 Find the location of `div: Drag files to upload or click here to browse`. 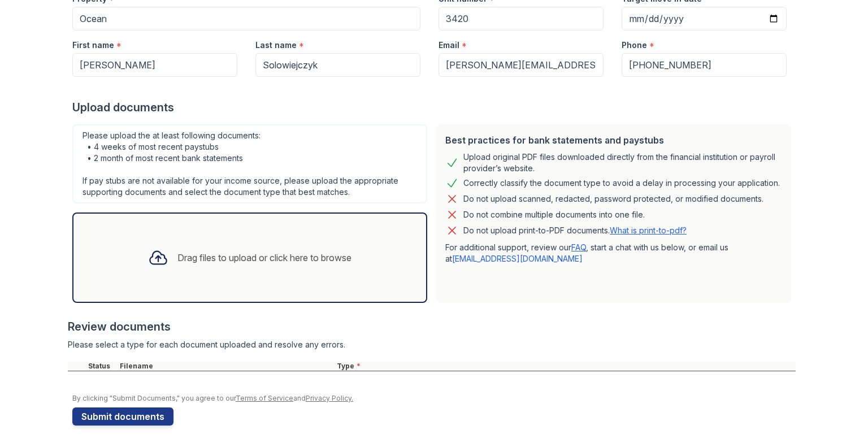

div: Drag files to upload or click here to browse is located at coordinates (265, 258).